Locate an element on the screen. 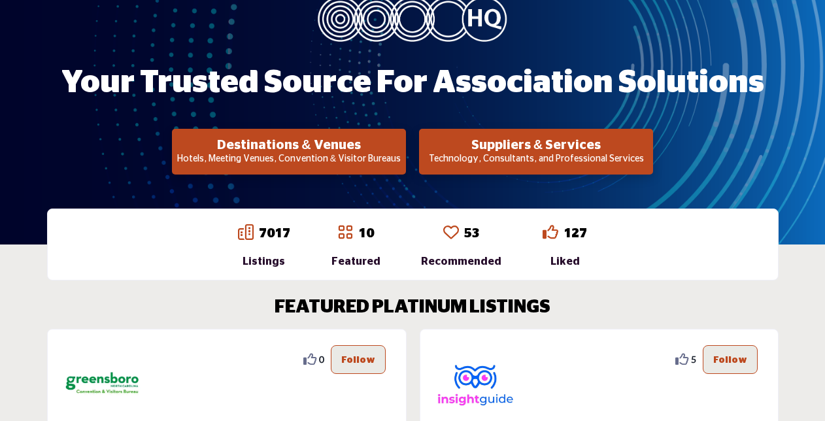  span: 0 is located at coordinates (322, 359).